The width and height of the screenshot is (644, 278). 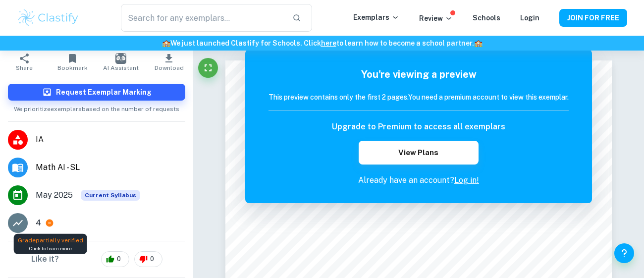 What do you see at coordinates (169, 68) in the screenshot?
I see `span: Download` at bounding box center [169, 68].